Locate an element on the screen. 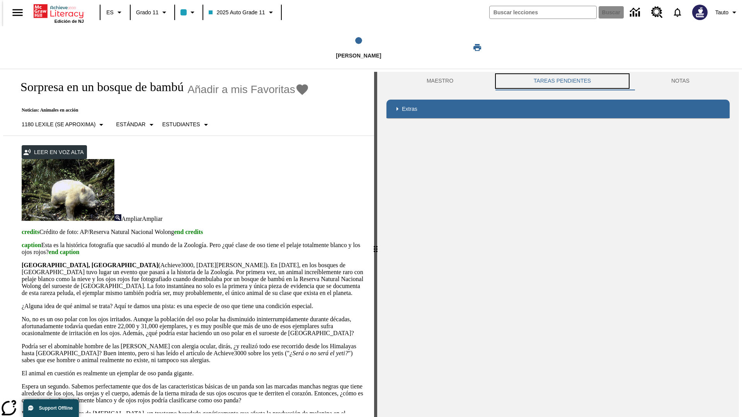 This screenshot has width=742, height=417. a: Notificaciones is located at coordinates (677, 12).